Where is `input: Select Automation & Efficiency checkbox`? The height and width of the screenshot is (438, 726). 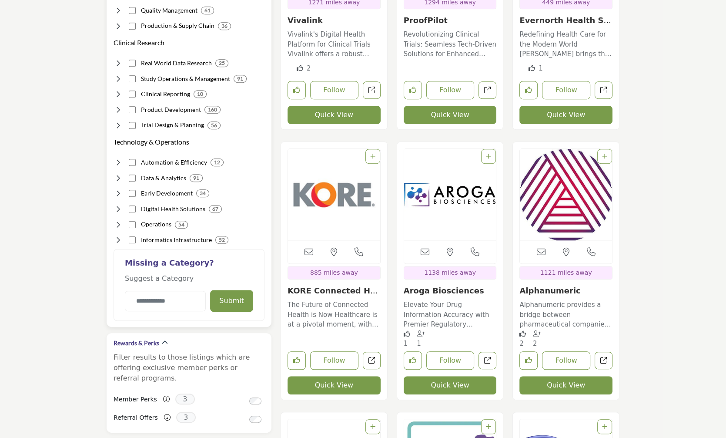
input: Select Automation & Efficiency checkbox is located at coordinates (132, 162).